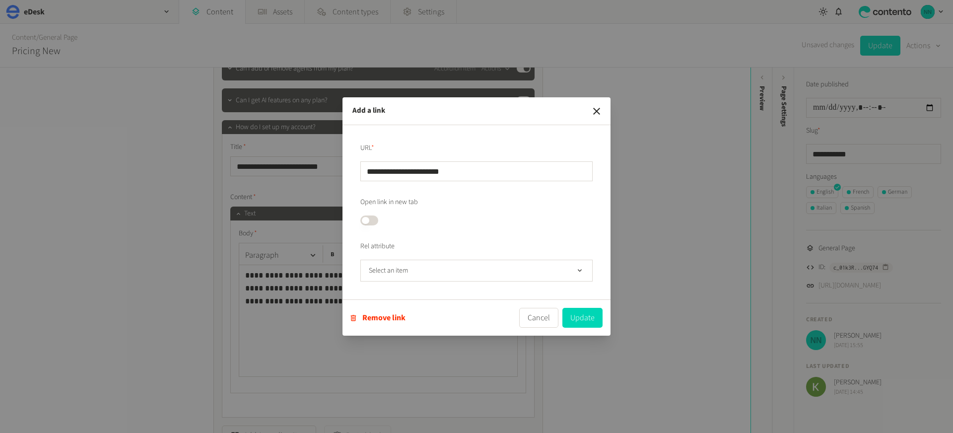  Describe the element at coordinates (389, 202) in the screenshot. I see `label: Open link in new tab` at that location.